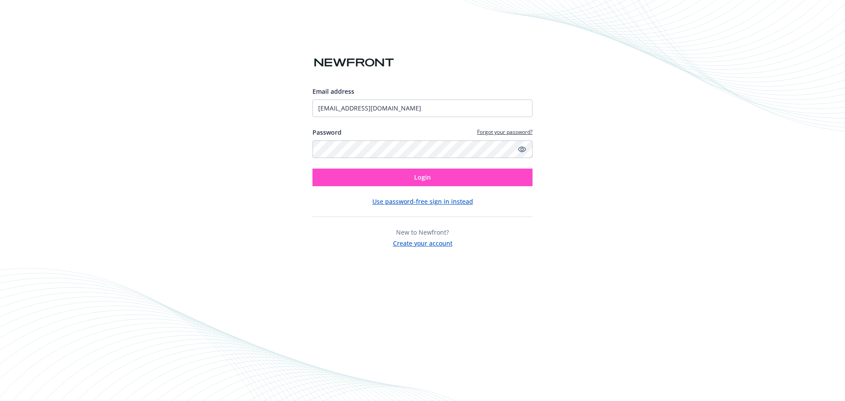  Describe the element at coordinates (423, 177) in the screenshot. I see `span: Login` at that location.